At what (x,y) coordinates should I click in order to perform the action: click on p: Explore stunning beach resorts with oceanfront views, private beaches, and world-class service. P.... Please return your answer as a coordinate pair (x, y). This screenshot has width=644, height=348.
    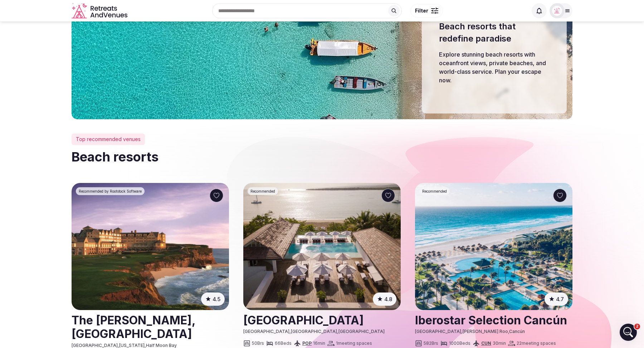
    Looking at the image, I should click on (495, 67).